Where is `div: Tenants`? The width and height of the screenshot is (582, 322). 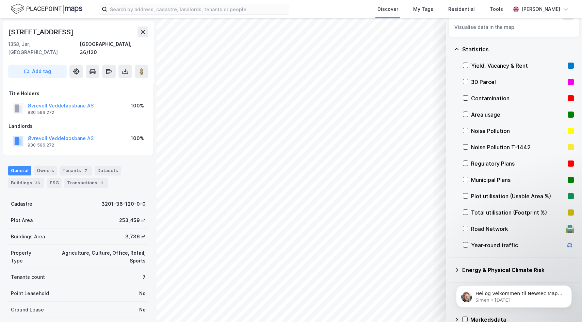
div: Tenants is located at coordinates (76, 171).